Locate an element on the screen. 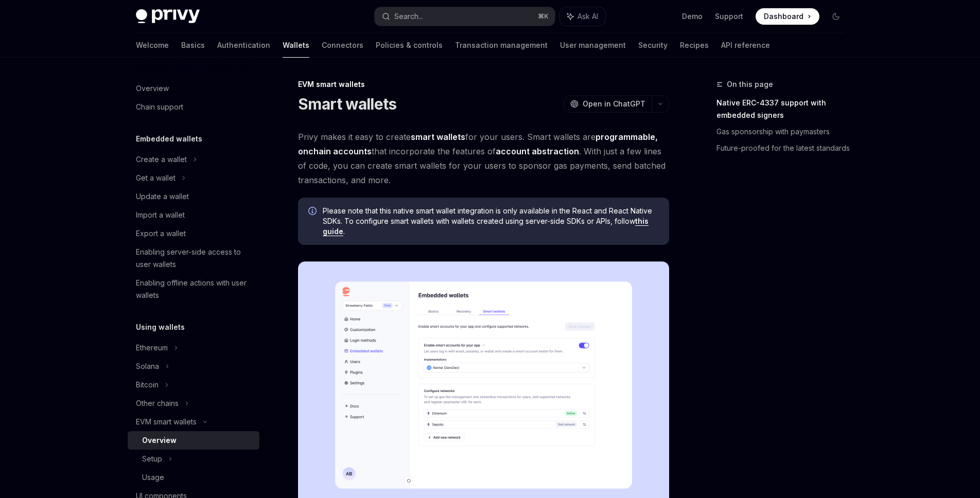 This screenshot has width=980, height=498. a: Support is located at coordinates (729, 17).